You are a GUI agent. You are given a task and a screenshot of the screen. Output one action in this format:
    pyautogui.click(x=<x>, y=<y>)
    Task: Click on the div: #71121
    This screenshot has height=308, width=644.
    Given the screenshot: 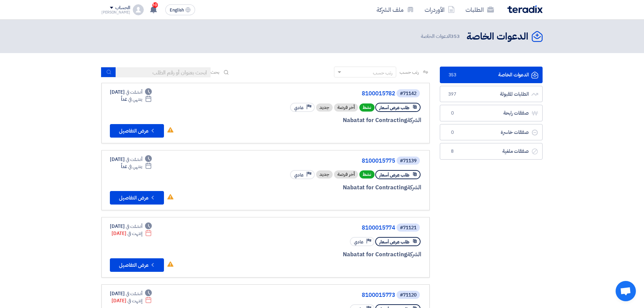 What is the action you would take?
    pyautogui.click(x=408, y=228)
    